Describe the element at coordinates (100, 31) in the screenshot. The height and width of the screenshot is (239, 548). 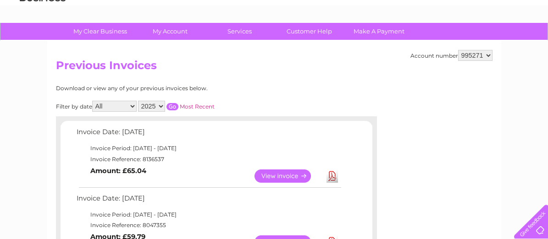
I see `a: My Clear Business` at that location.